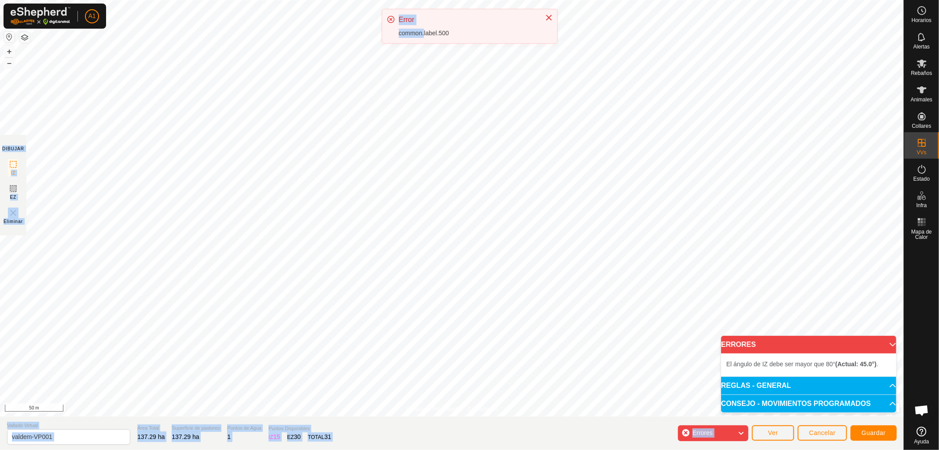 This screenshot has width=939, height=450. Describe the element at coordinates (703, 433) in the screenshot. I see `span: Errores` at that location.